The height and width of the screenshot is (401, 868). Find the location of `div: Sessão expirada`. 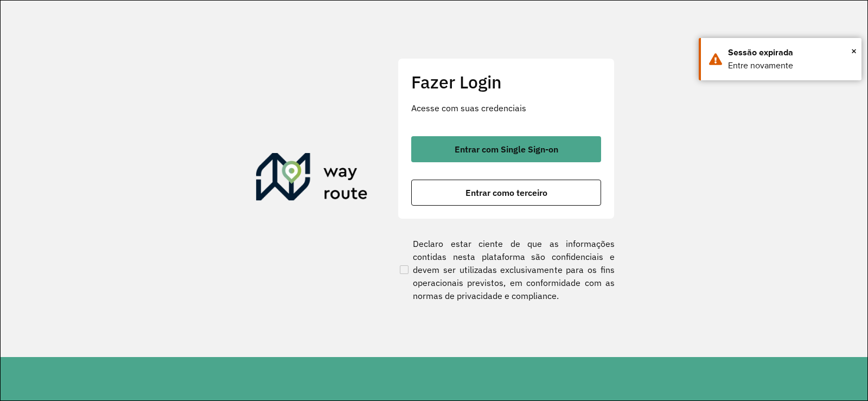

div: Sessão expirada is located at coordinates (790, 53).